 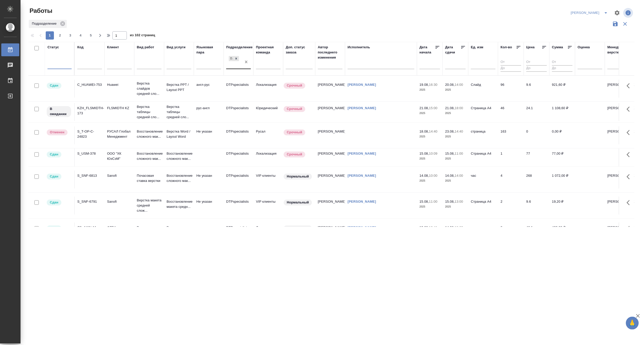 What do you see at coordinates (563, 231) in the screenshot?
I see `td: 432,90 ₽` at bounding box center [563, 231].